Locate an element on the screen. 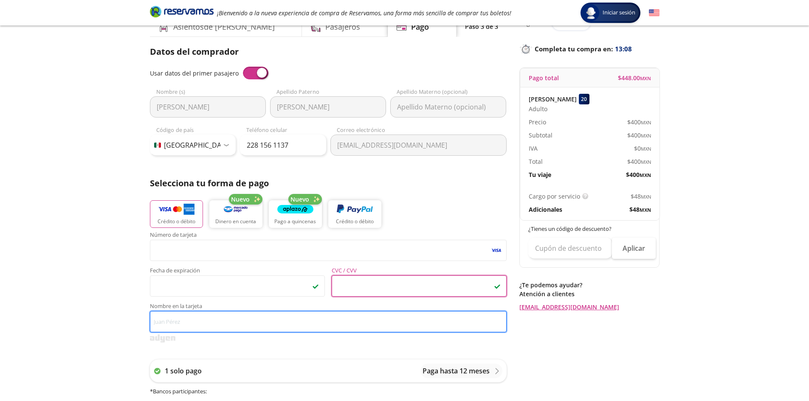 The height and width of the screenshot is (401, 809). button: Pago a quincenas is located at coordinates (295, 214).